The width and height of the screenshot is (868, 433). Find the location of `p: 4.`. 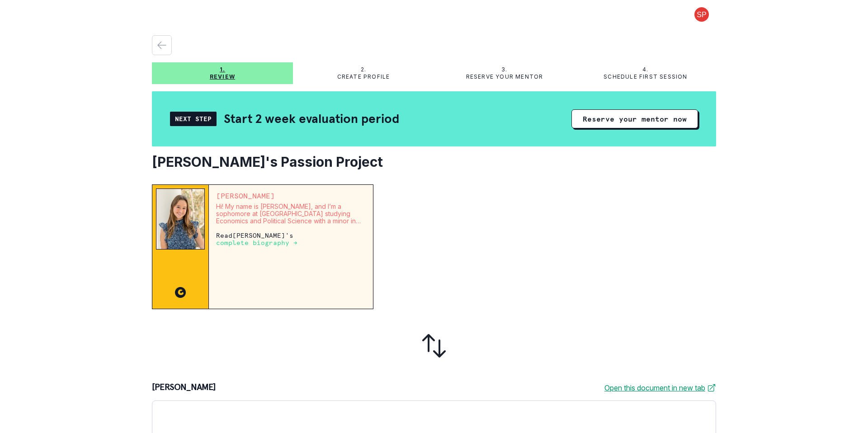

p: 4. is located at coordinates (645, 70).